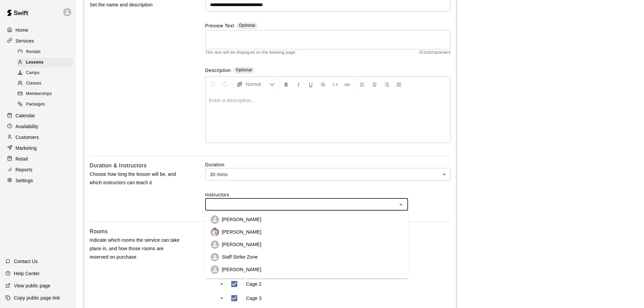  Describe the element at coordinates (328, 174) in the screenshot. I see `div: 30 mins` at that location.